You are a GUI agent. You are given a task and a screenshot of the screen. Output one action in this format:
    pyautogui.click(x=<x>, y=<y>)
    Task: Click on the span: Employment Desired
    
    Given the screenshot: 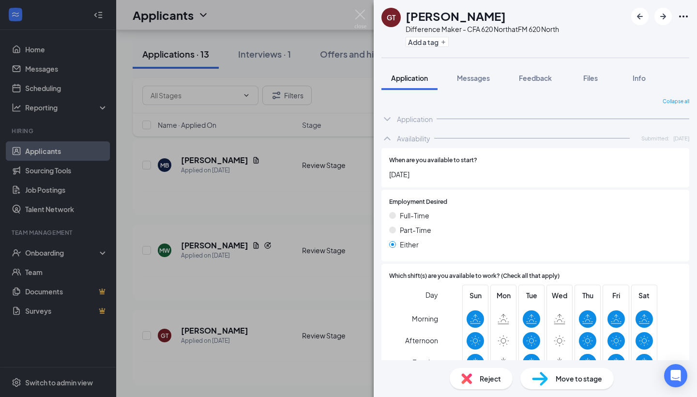 What is the action you would take?
    pyautogui.click(x=418, y=202)
    